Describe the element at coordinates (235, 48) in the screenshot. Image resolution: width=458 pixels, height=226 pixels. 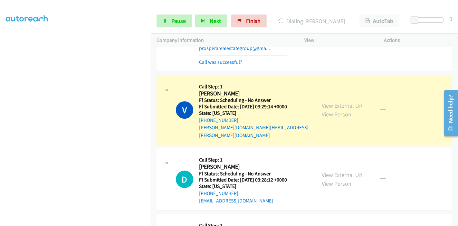
I see `a: prosperarealestategroup@gma...` at that location.